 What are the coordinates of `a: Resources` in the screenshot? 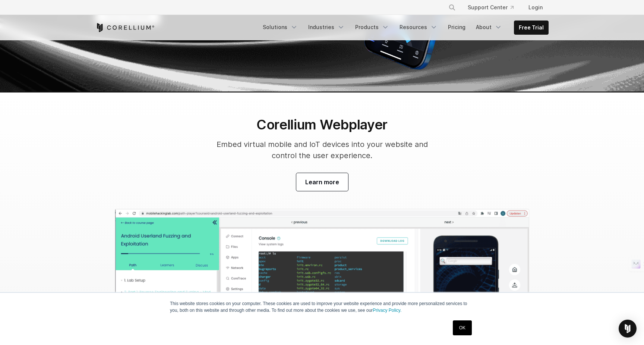 It's located at (419, 27).